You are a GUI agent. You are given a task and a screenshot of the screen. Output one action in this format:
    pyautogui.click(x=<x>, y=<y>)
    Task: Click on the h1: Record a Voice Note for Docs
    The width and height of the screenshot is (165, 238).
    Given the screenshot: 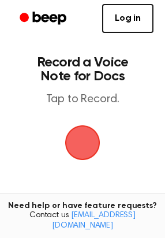 What is the action you would take?
    pyautogui.click(x=83, y=69)
    